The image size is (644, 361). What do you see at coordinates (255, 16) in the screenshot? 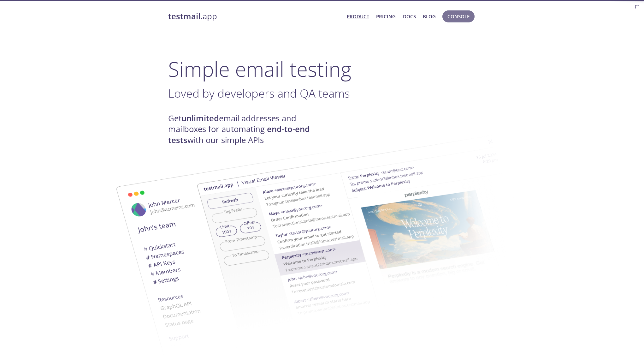
I see `a: testmail.app` at bounding box center [255, 16].